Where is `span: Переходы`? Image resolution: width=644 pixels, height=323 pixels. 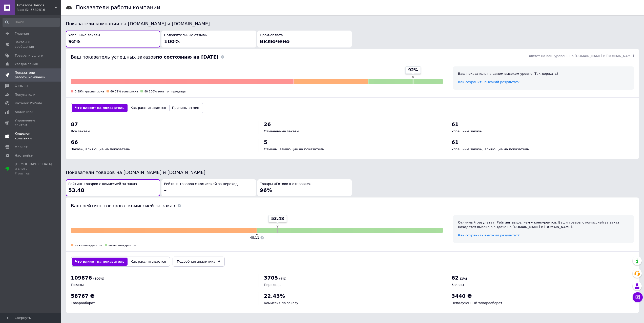
span: Переходы is located at coordinates (272, 285).